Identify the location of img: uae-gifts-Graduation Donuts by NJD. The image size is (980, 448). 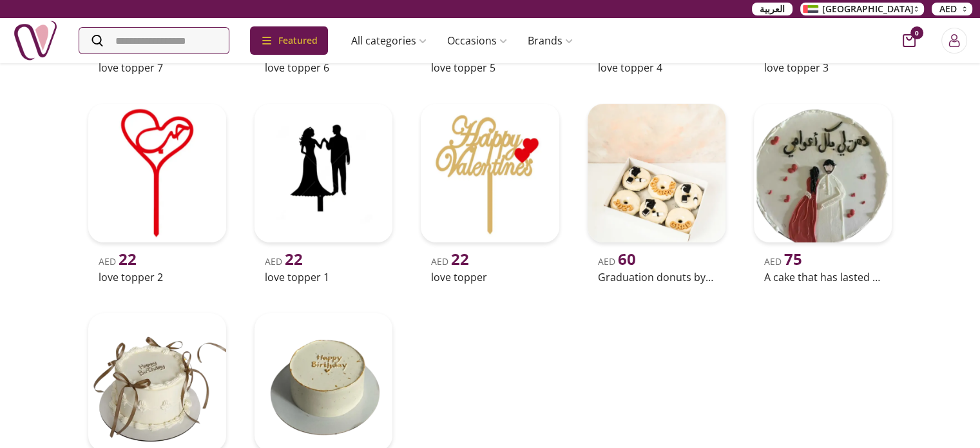
(657, 173).